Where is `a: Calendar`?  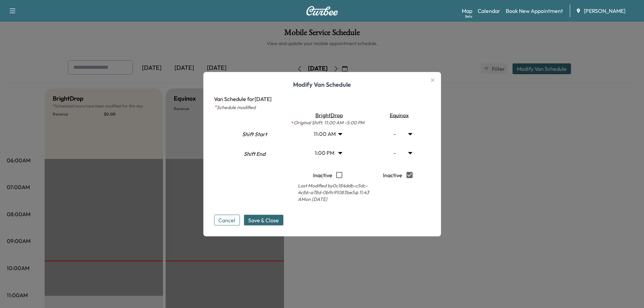 a: Calendar is located at coordinates (489, 11).